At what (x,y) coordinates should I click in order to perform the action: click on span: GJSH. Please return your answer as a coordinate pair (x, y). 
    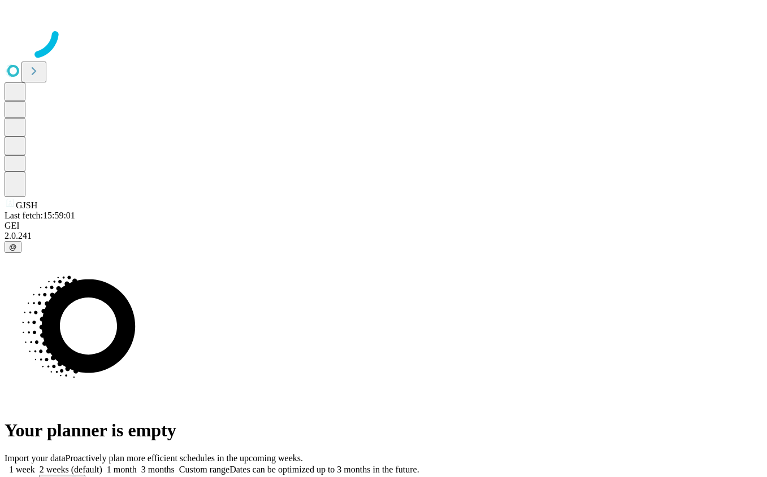
    Looking at the image, I should click on (27, 205).